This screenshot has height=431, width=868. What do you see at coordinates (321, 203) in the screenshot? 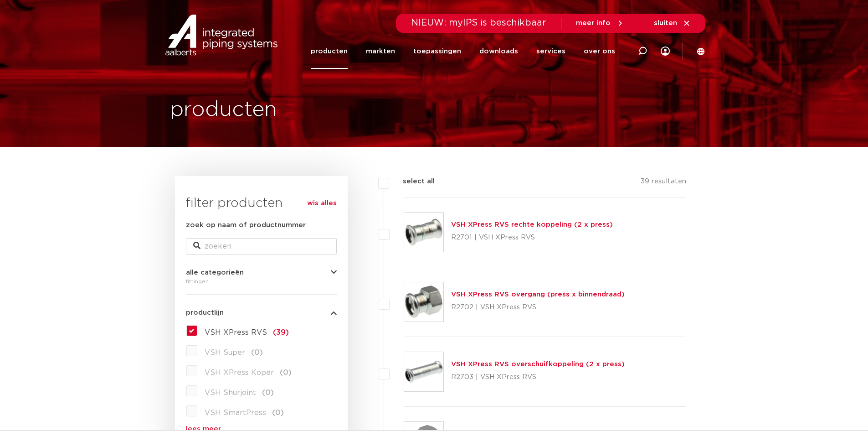
I see `a: wis alles` at bounding box center [321, 203].